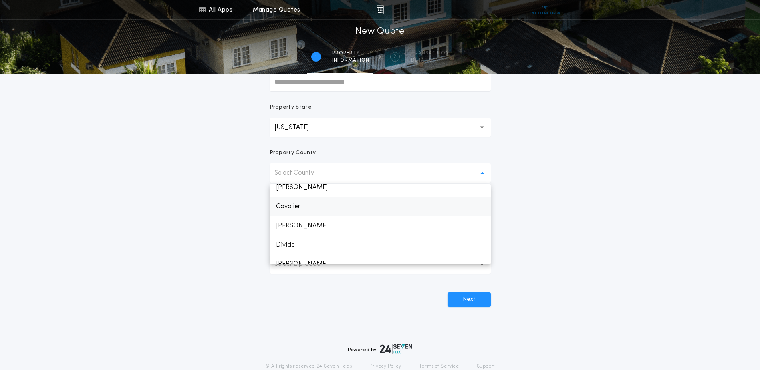 This screenshot has height=370, width=760. What do you see at coordinates (380, 224) in the screenshot?
I see `ul: Select County` at bounding box center [380, 224].